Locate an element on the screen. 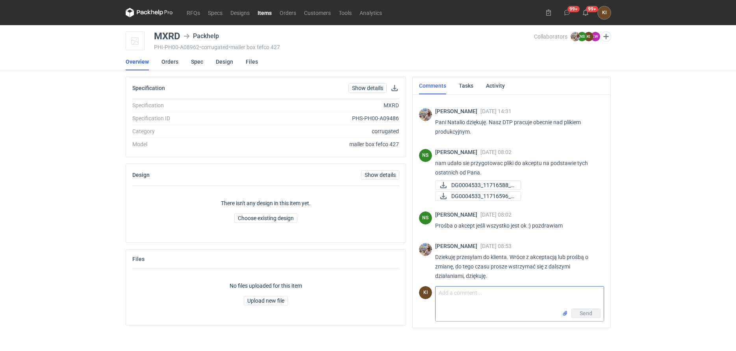  a: Tools is located at coordinates (345, 13).